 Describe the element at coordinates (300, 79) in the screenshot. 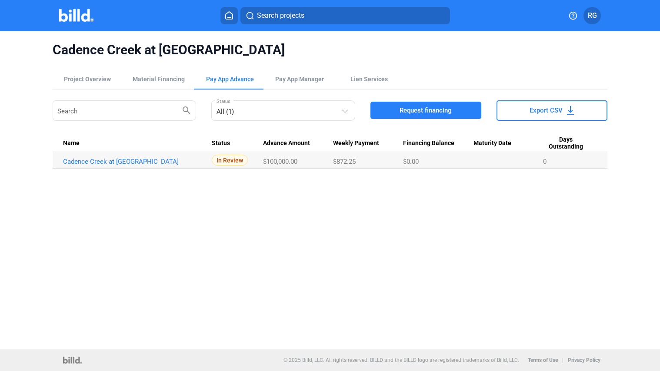

I see `span: Pay App Manager` at that location.